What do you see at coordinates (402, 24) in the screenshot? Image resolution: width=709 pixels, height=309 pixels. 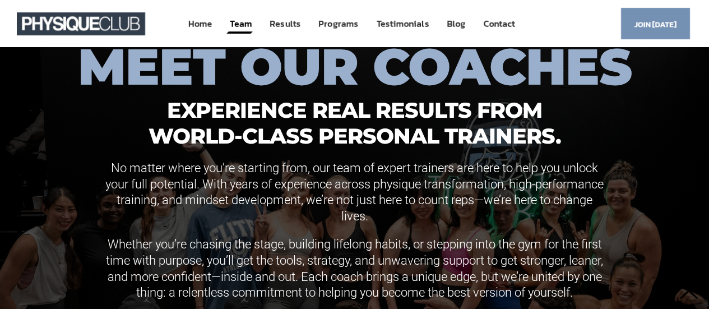 I see `a: Testimonials` at bounding box center [402, 24].